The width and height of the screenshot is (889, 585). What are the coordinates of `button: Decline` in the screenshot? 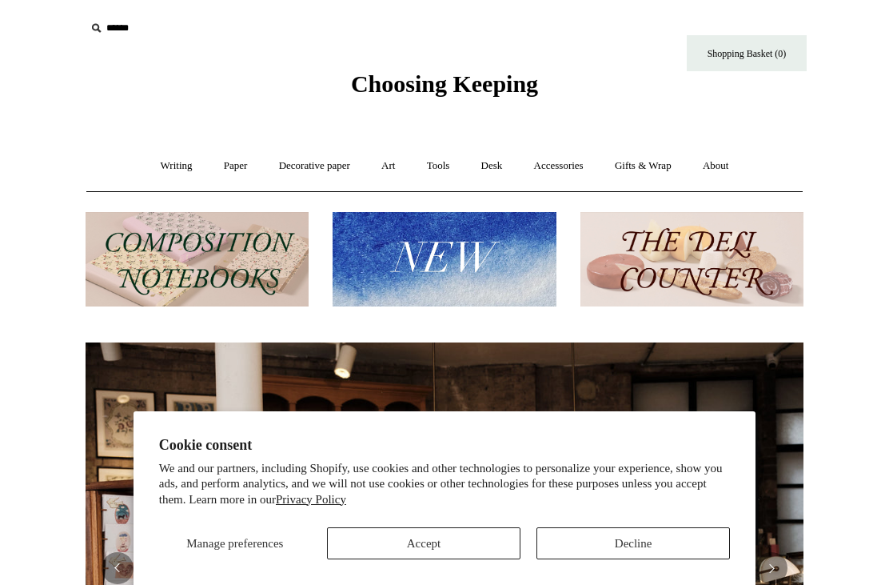 It's located at (633, 543).